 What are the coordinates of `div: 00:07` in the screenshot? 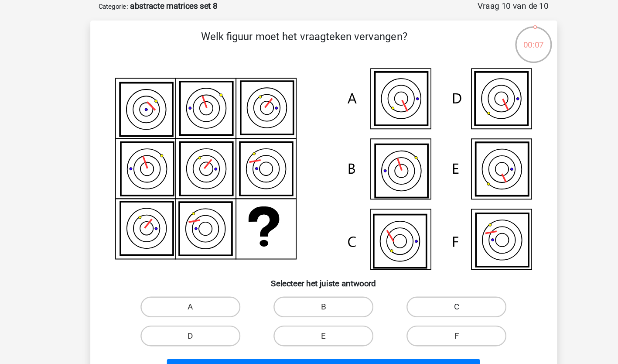 It's located at (486, 32).